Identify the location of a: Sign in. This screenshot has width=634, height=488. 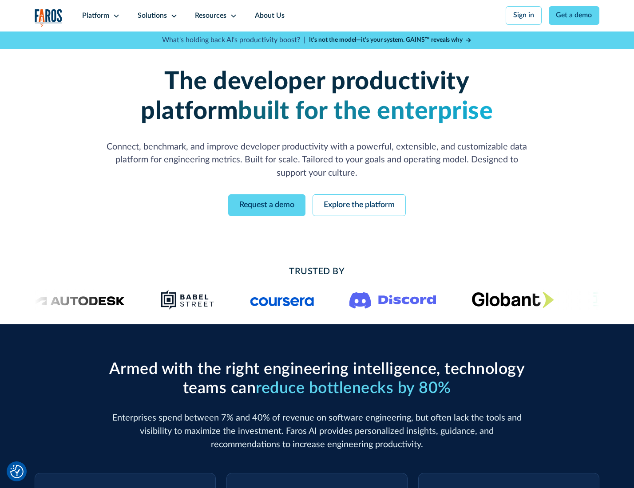
(523, 16).